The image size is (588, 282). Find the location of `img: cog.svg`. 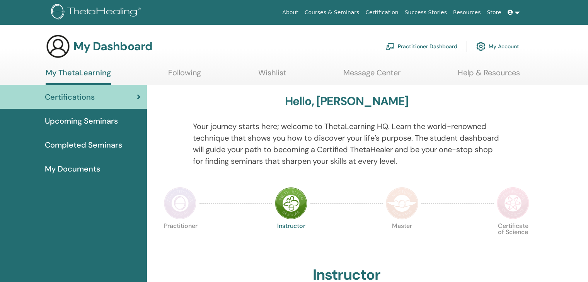

img: cog.svg is located at coordinates (481, 46).